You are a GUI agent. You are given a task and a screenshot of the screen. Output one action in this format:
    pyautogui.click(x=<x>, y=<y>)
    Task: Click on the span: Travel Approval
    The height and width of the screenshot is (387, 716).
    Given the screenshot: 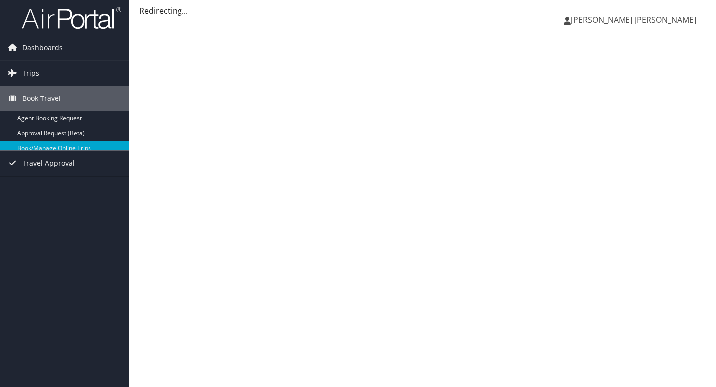 What is the action you would take?
    pyautogui.click(x=48, y=163)
    